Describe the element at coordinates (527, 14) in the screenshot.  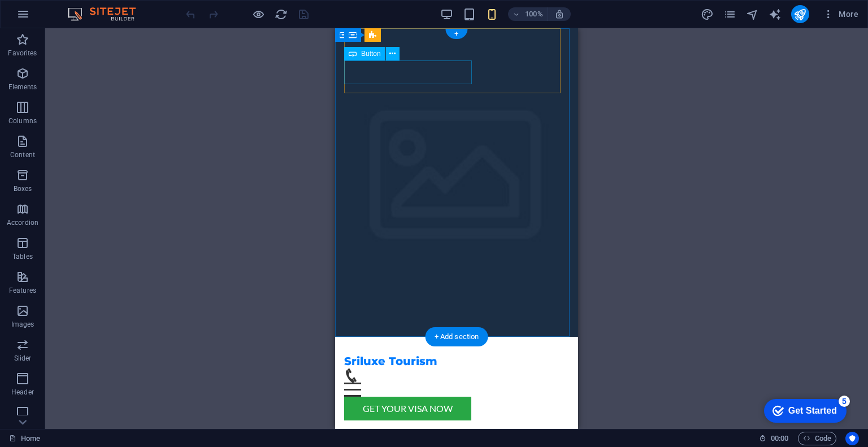
I see `button: 100%` at that location.